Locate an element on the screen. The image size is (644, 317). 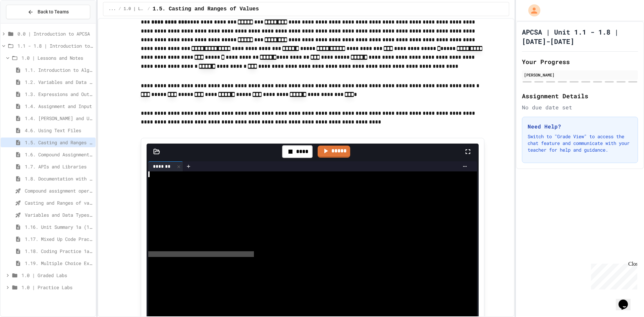
span: 1.17. Mixed Up Code Practice 1.1-1.6 is located at coordinates (59, 239).